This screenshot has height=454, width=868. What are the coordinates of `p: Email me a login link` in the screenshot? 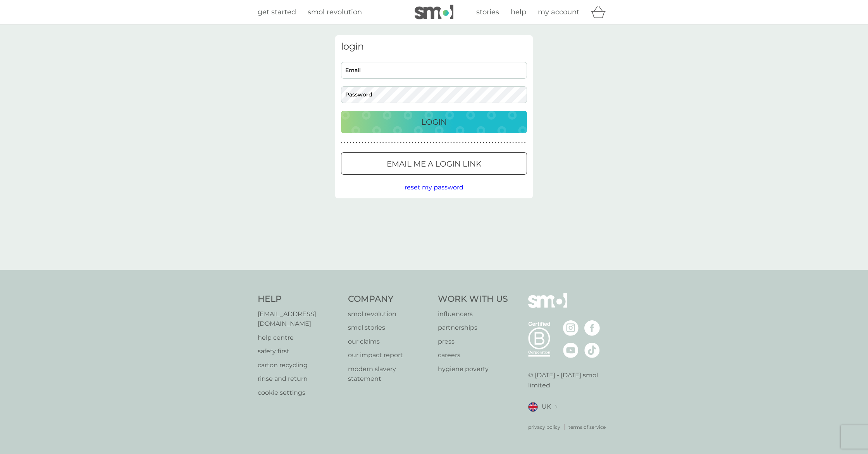 It's located at (434, 164).